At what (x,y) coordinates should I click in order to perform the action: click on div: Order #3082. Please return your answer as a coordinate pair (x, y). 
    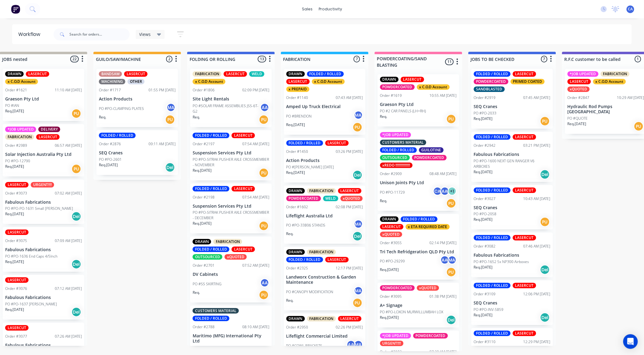
    Looking at the image, I should click on (485, 246).